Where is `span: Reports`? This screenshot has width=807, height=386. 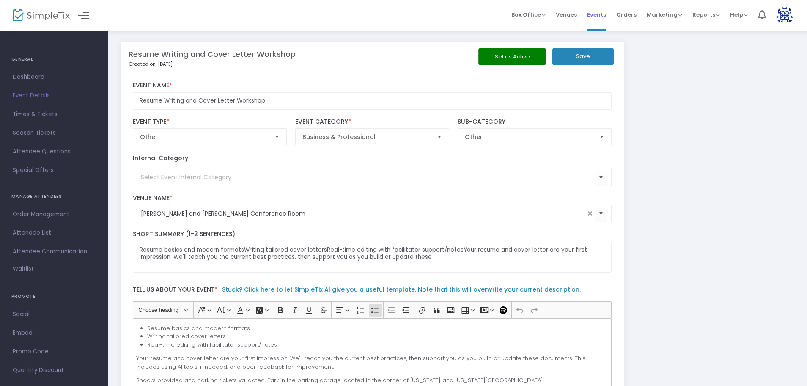 span: Reports is located at coordinates (706, 14).